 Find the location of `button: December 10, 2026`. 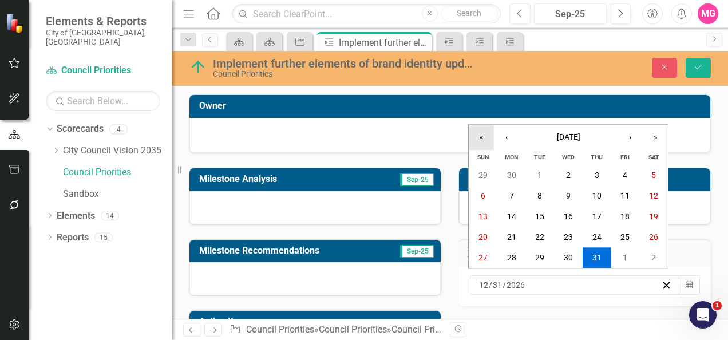

button: December 10, 2026 is located at coordinates (597, 196).